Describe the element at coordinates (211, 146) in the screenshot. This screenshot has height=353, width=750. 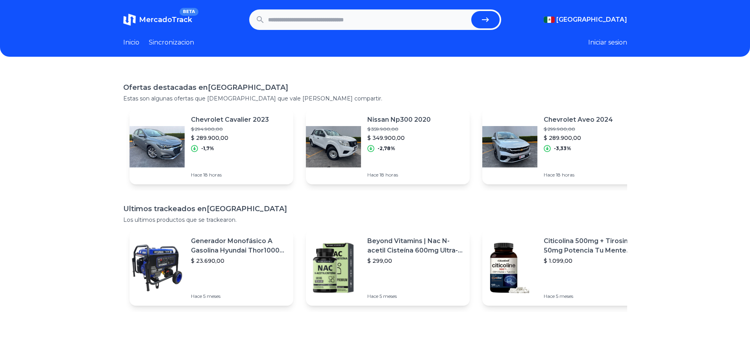
I see `a: Featured imageChevrolet Cavalier 2023$ 294.900,00$ 289.900,00-1,7%Hace 18 horas` at that location.